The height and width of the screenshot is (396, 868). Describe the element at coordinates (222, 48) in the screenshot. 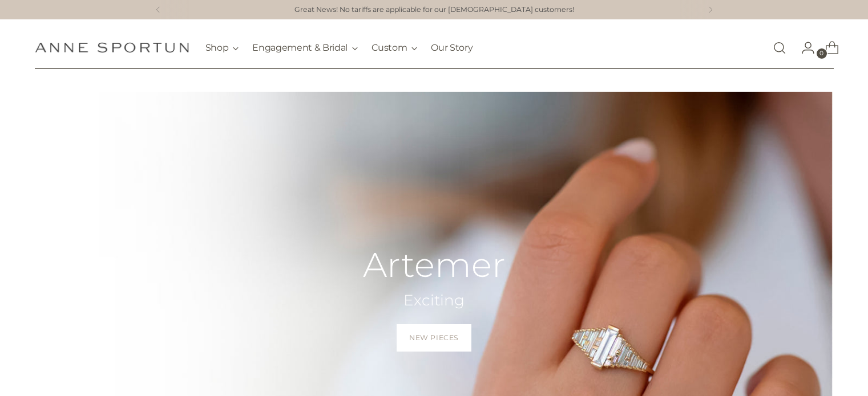

I see `button: Shop` at that location.